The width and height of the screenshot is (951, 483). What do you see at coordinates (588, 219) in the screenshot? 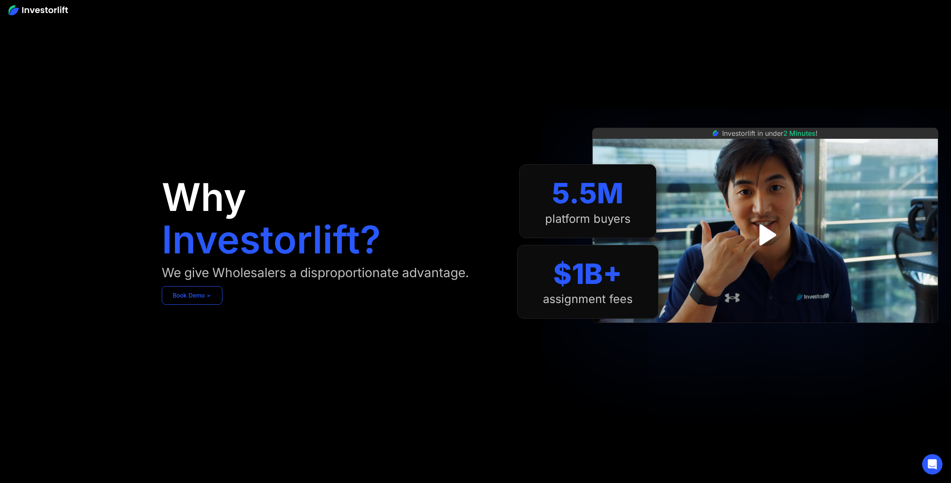
I see `div: platform buyers` at bounding box center [588, 219].